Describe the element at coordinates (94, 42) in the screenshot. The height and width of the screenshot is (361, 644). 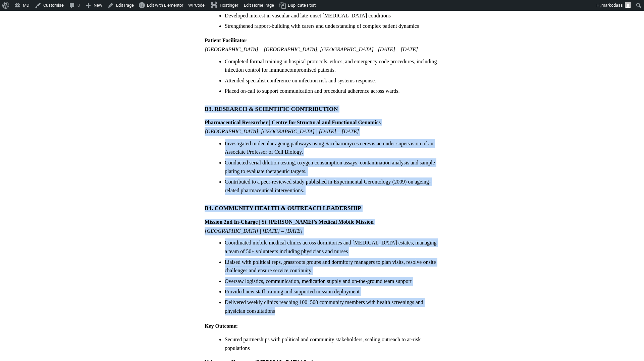
I see `div: Keywords by Traffic` at that location.